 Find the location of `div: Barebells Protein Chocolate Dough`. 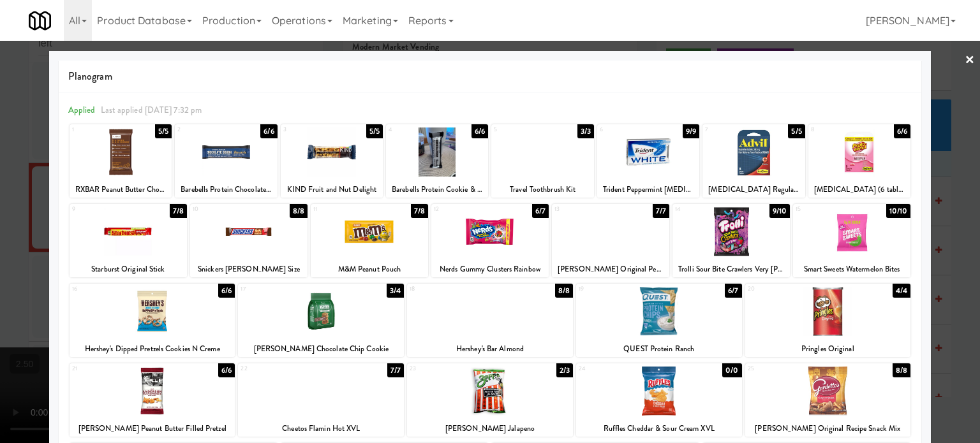

div: Barebells Protein Chocolate Dough is located at coordinates (226, 189).